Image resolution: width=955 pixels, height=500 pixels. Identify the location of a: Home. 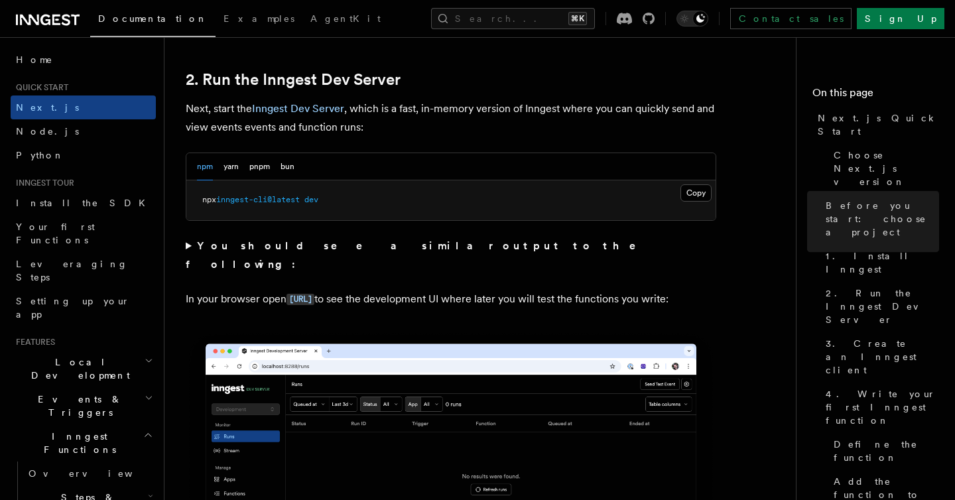
(83, 60).